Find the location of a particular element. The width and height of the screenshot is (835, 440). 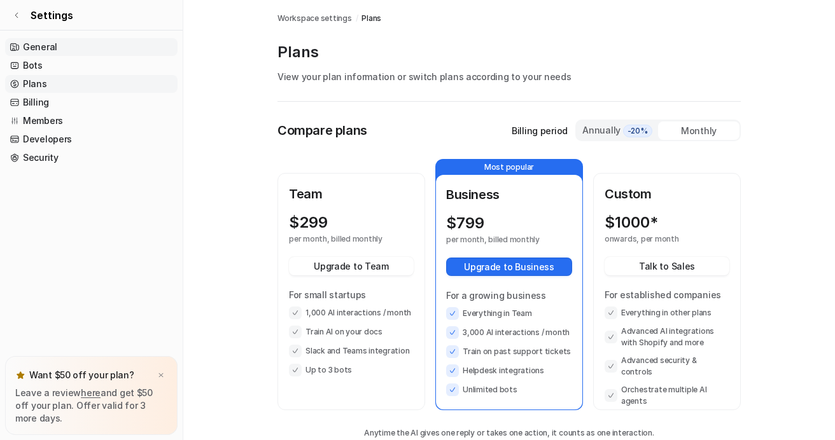

span: Settings is located at coordinates (52, 15).